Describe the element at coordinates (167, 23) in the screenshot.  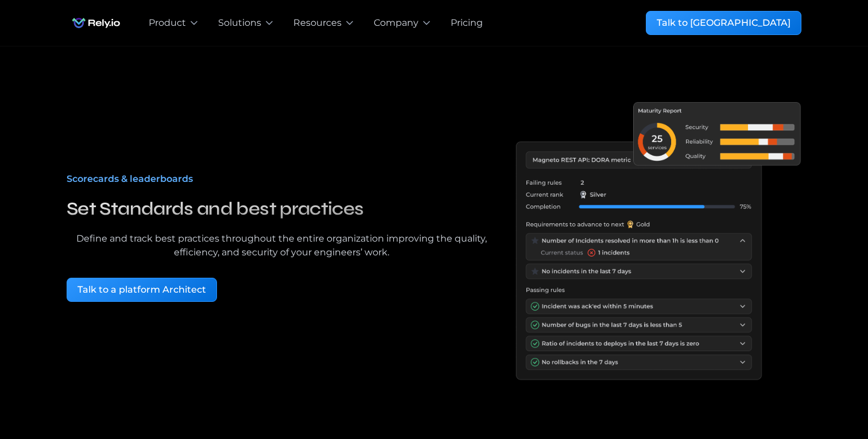
I see `div: Product` at that location.